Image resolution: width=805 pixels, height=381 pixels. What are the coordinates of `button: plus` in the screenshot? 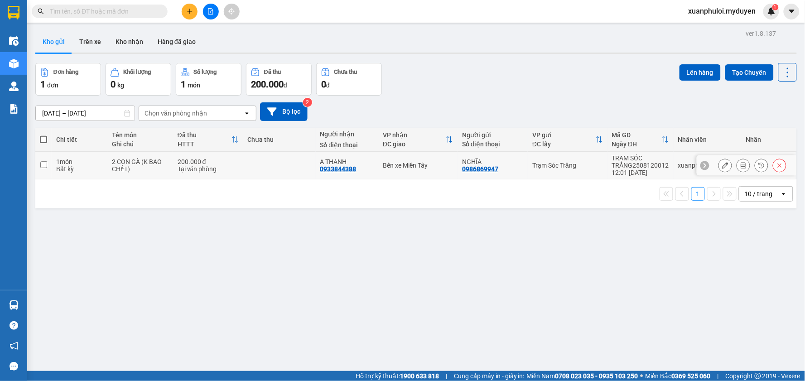 It's located at (189, 11).